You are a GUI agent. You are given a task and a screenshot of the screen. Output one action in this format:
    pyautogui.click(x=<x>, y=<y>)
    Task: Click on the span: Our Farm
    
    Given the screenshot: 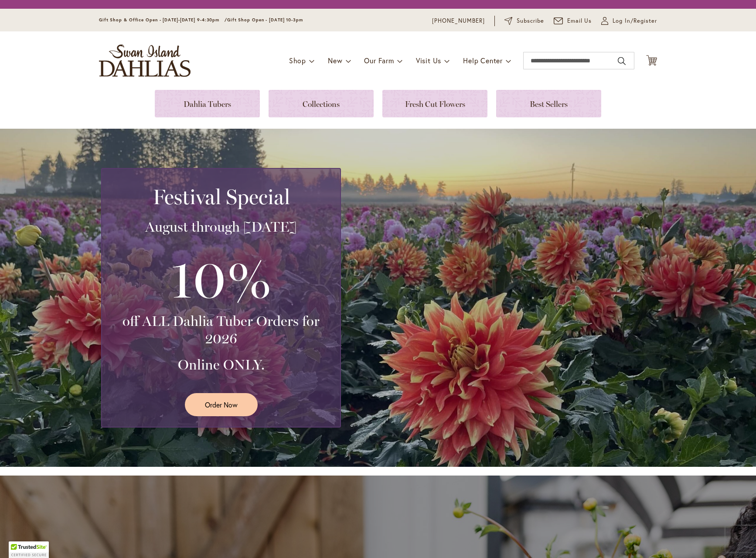 What is the action you would take?
    pyautogui.click(x=379, y=60)
    